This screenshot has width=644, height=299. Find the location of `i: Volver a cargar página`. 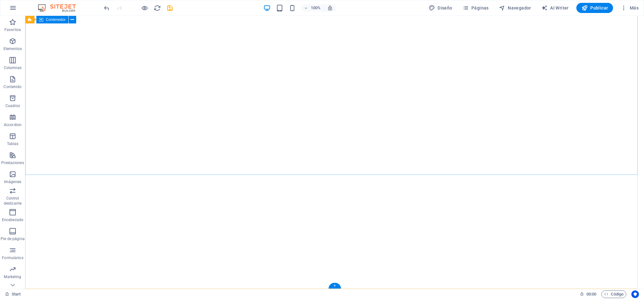

i: Volver a cargar página is located at coordinates (157, 8).